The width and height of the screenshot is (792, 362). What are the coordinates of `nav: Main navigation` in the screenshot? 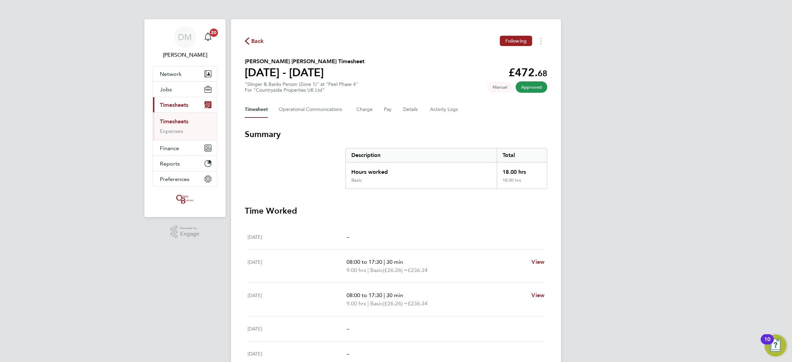 It's located at (185, 118).